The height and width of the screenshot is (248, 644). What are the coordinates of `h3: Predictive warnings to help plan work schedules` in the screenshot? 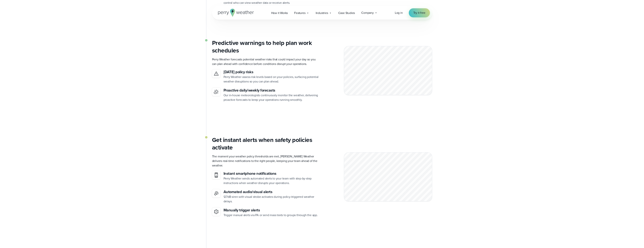 It's located at (265, 47).